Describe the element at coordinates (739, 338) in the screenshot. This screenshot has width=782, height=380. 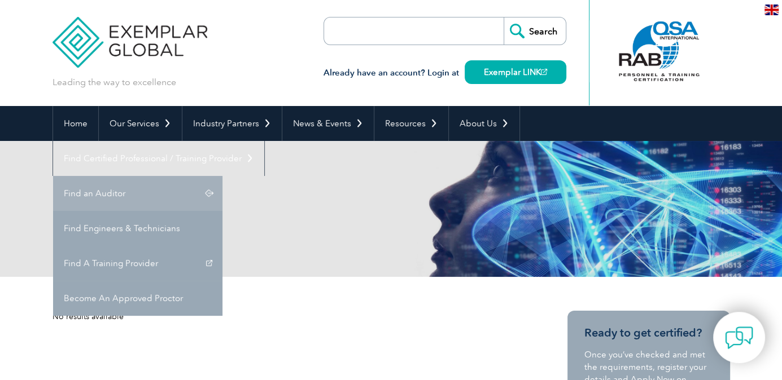
I see `img: contact-chat.png` at that location.